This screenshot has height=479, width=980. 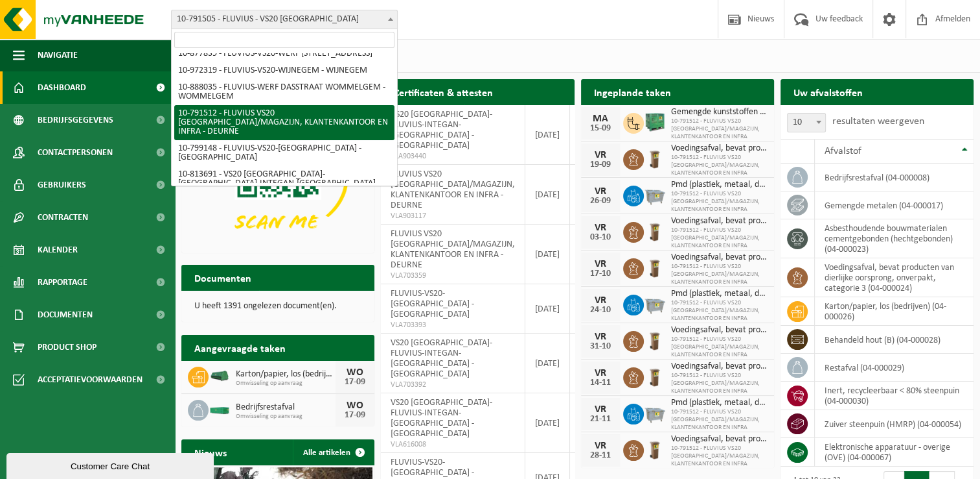 What do you see at coordinates (601, 237) in the screenshot?
I see `div: 03-10` at bounding box center [601, 237].